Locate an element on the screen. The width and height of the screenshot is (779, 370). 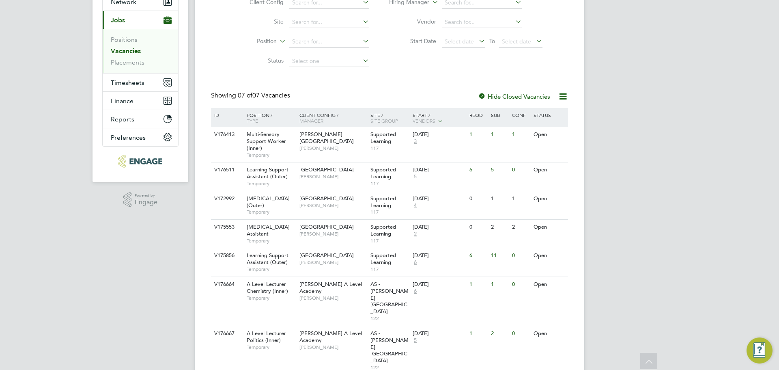
span: A Level Lecturer Politics (Inner) is located at coordinates (266, 336).